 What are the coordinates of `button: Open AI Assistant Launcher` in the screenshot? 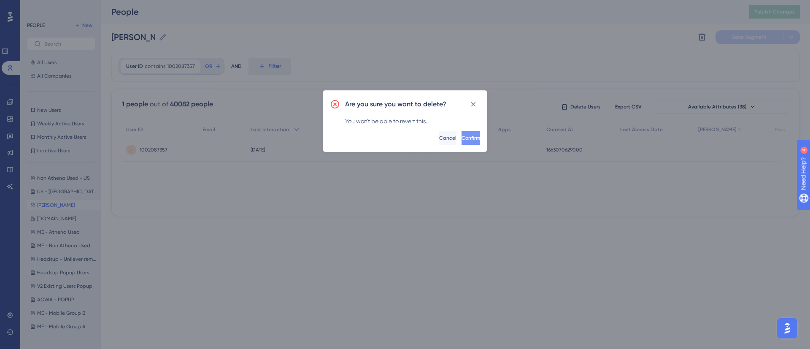 It's located at (13, 13).